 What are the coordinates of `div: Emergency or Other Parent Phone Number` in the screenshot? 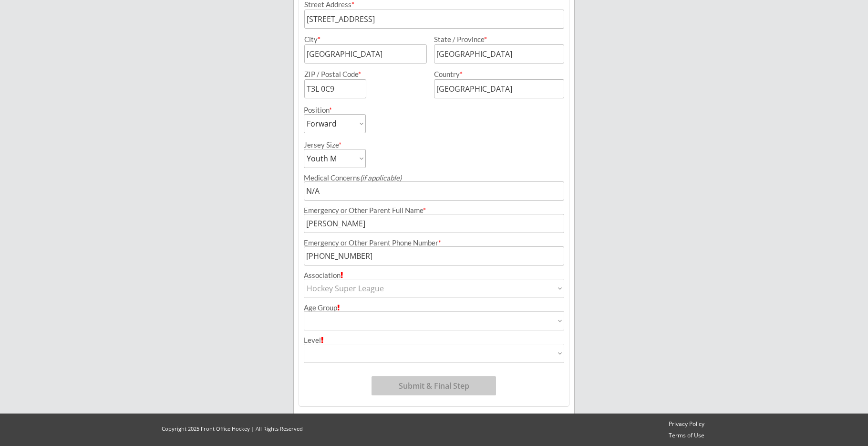 It's located at (434, 242).